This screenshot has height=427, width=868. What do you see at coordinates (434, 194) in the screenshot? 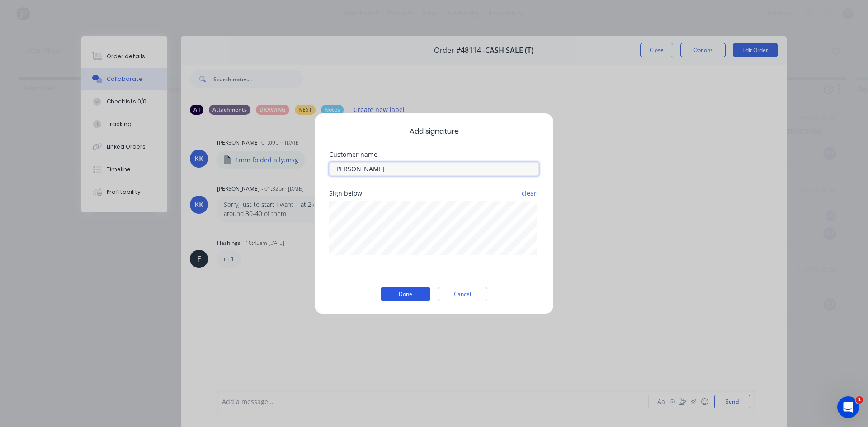
I see `div: Sign below` at bounding box center [434, 194].